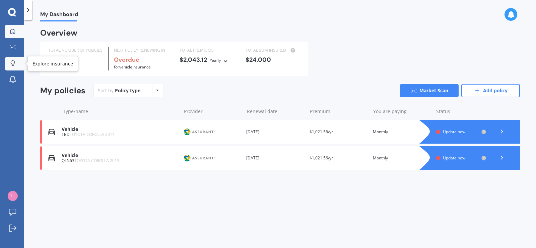 This screenshot has height=248, width=536. Describe the element at coordinates (59, 15) in the screenshot. I see `span: My Dashboard` at that location.